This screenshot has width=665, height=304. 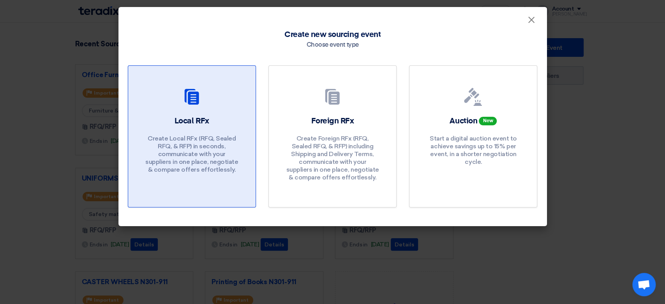 I want to click on span: Create new sourcing event, so click(x=332, y=35).